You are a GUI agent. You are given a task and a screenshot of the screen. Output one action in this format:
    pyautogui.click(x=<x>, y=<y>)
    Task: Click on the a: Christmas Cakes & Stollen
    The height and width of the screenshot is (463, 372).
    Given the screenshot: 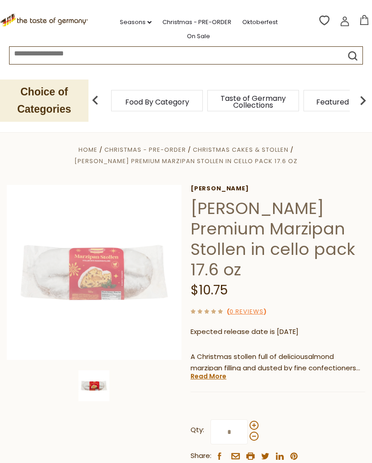 What is the action you would take?
    pyautogui.click(x=241, y=149)
    